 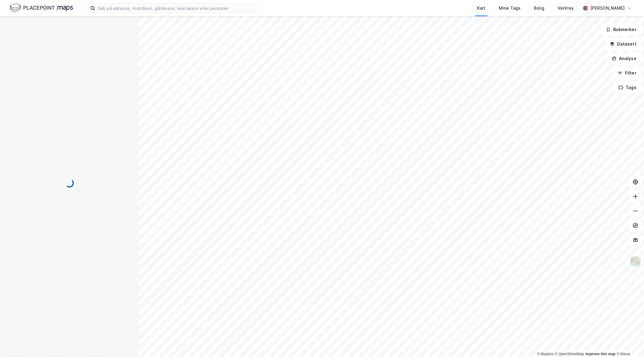 What do you see at coordinates (628, 88) in the screenshot?
I see `button: Tags` at bounding box center [628, 88].